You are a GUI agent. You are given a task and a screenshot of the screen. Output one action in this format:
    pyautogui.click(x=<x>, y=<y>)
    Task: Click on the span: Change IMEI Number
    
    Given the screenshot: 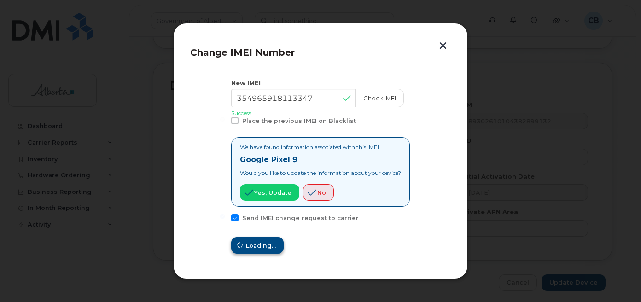 What is the action you would take?
    pyautogui.click(x=242, y=53)
    